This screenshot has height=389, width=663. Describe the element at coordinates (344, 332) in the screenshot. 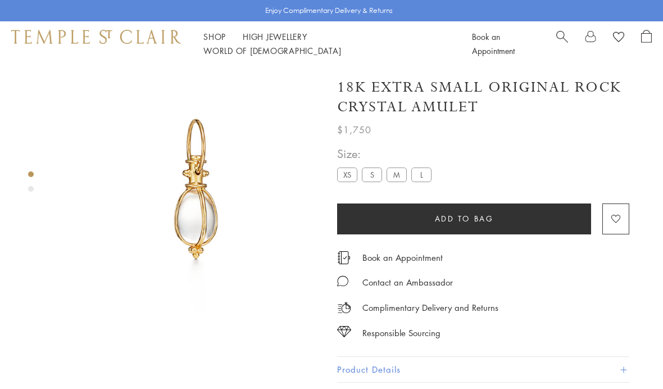

I see `img: icon_sourcing.svg` at that location.